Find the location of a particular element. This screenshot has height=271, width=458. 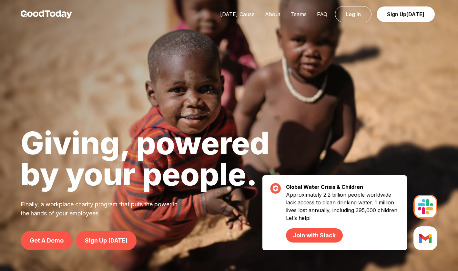

strong: Global Water Crisis & Children is located at coordinates (325, 187).